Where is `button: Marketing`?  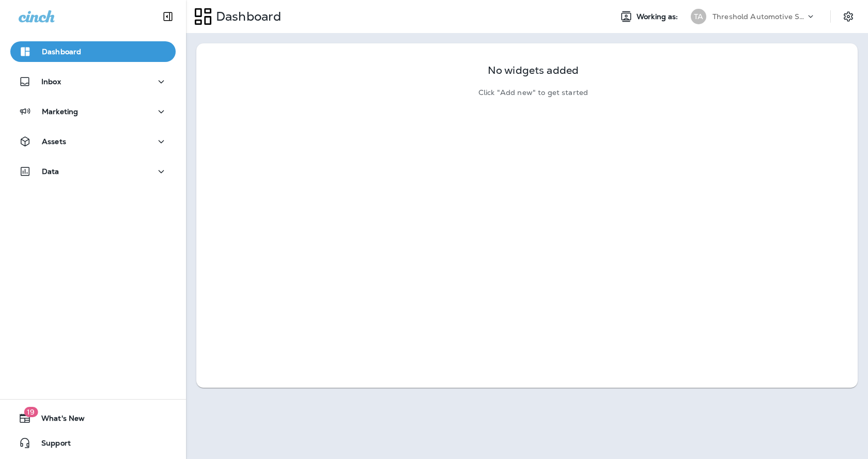 button: Marketing is located at coordinates (93, 112).